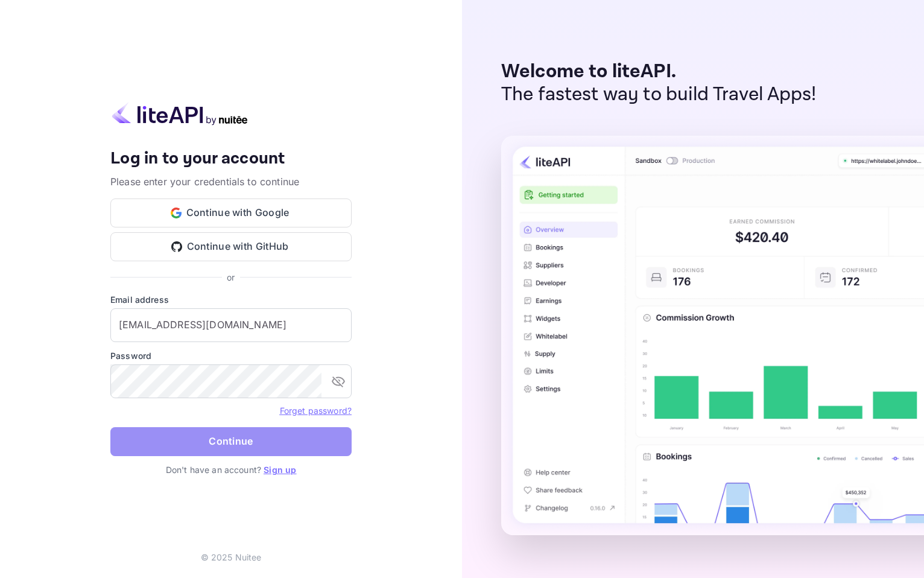  What do you see at coordinates (231, 469) in the screenshot?
I see `p: Don't have an account?` at bounding box center [231, 469].